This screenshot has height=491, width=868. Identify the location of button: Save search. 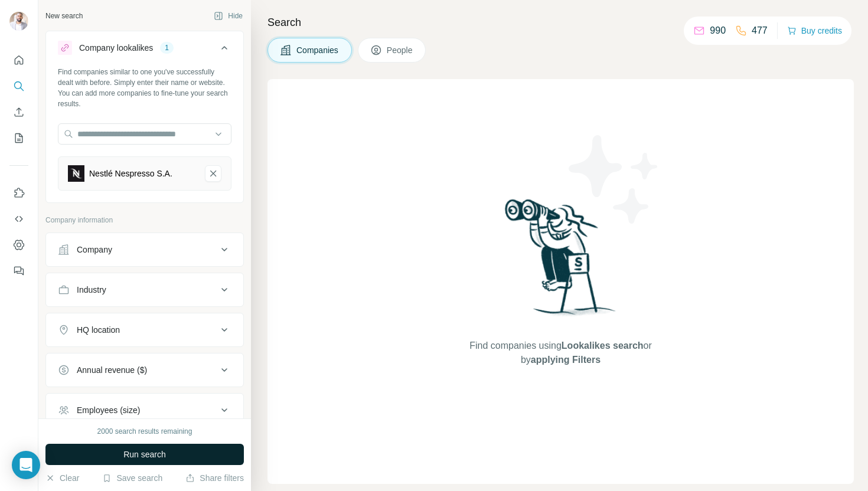
(132, 478).